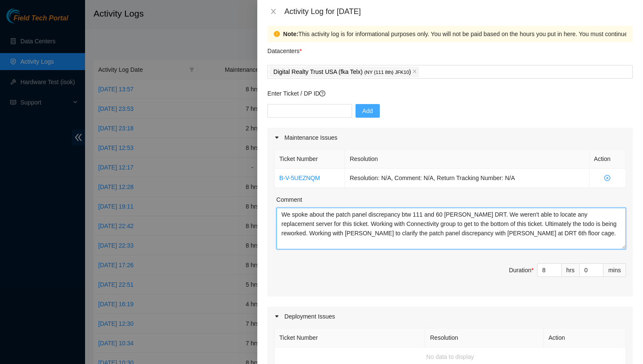  What do you see at coordinates (607, 178) in the screenshot?
I see `span: close-circle` at bounding box center [607, 178].